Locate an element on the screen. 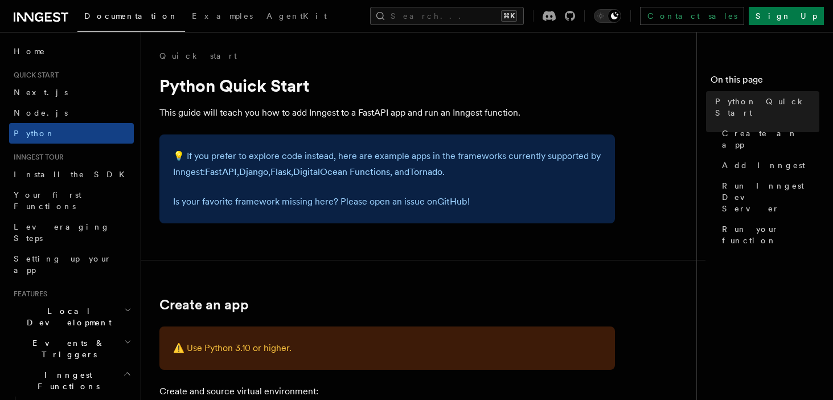 The height and width of the screenshot is (400, 833). h1: Python Quick Start is located at coordinates (387, 85).